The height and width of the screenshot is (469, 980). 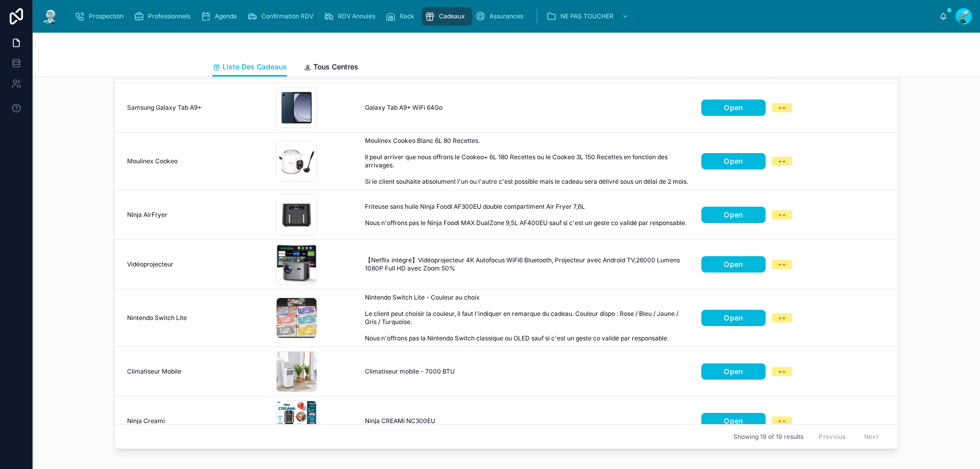 What do you see at coordinates (221, 17) in the screenshot?
I see `a: Agenda` at bounding box center [221, 17].